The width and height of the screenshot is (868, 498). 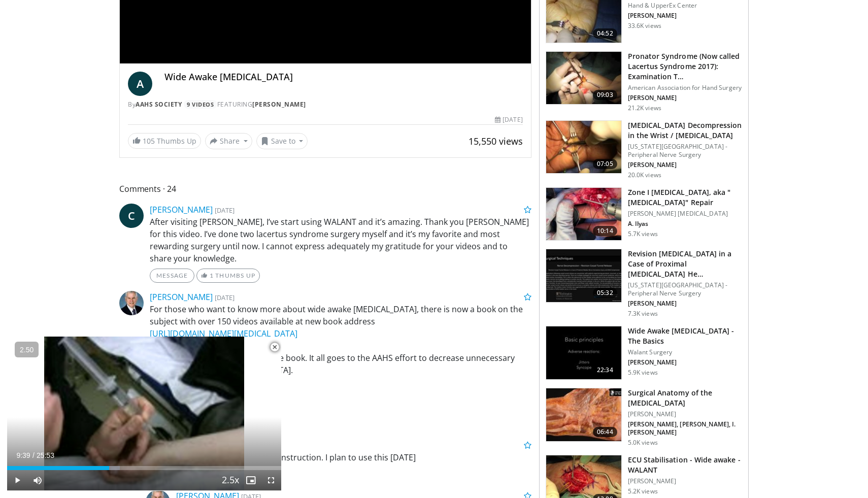 I want to click on video-js: Video Player, so click(x=144, y=414).